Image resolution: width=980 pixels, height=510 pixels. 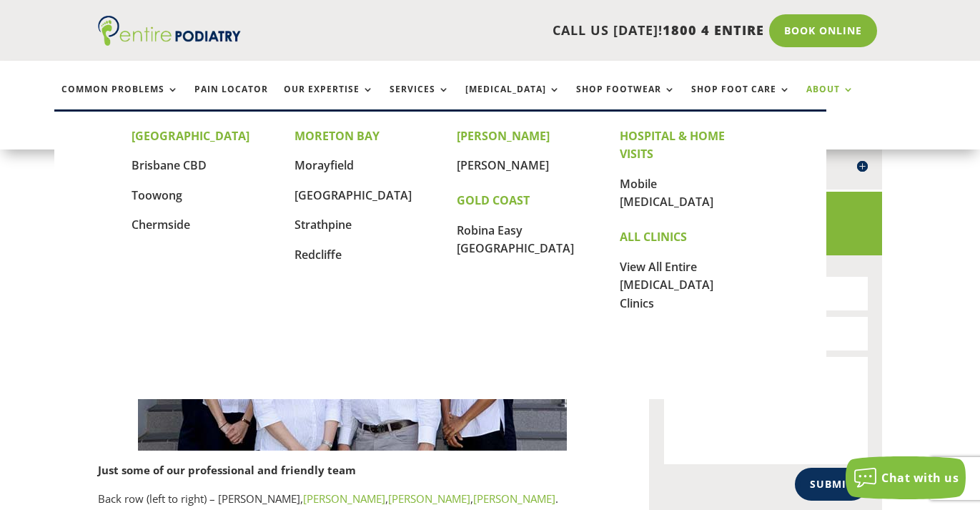 What do you see at coordinates (626, 99) in the screenshot?
I see `a: Shop Footwear` at bounding box center [626, 99].